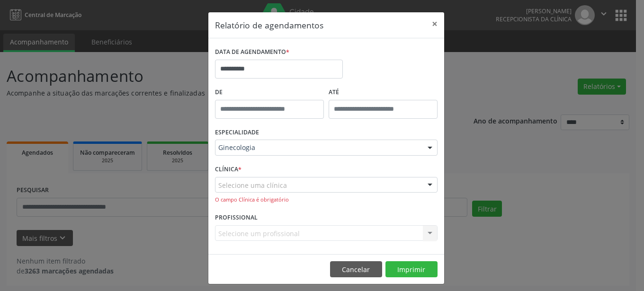  What do you see at coordinates (383, 93) in the screenshot?
I see `label: ATÉ` at bounding box center [383, 93].